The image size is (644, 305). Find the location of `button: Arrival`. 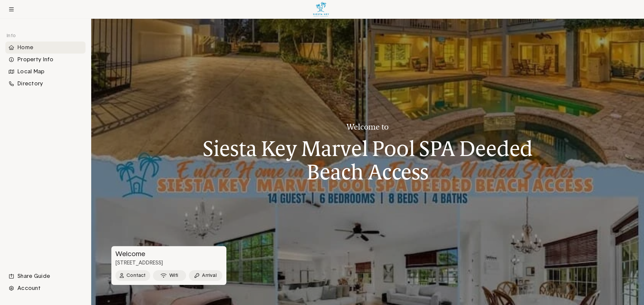

button: Arrival is located at coordinates (205, 275).